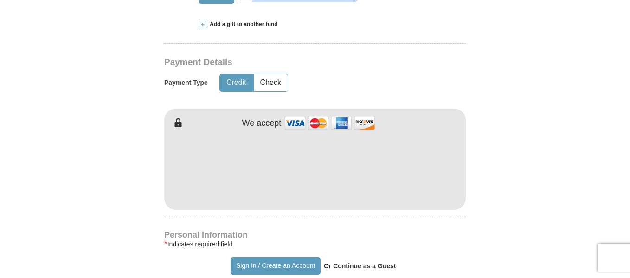  What do you see at coordinates (242, 24) in the screenshot?
I see `span: Add a gift to another fund` at bounding box center [242, 24].